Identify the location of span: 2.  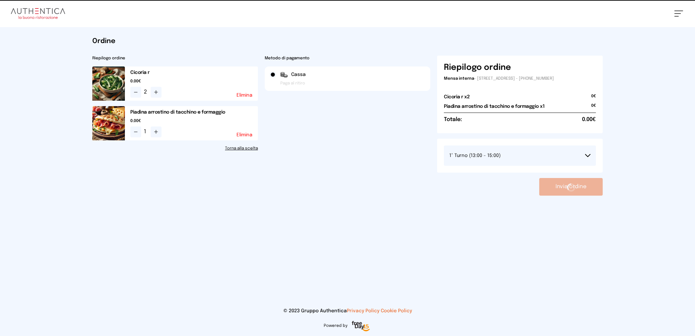
(146, 92).